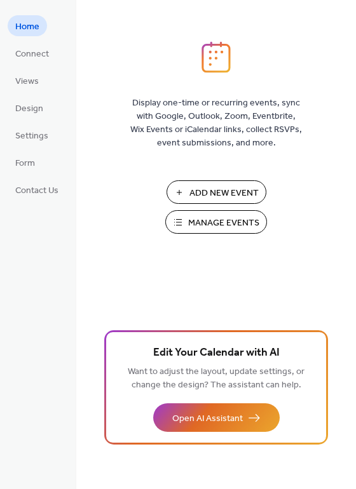 This screenshot has width=356, height=489. What do you see at coordinates (32, 54) in the screenshot?
I see `span: Connect` at bounding box center [32, 54].